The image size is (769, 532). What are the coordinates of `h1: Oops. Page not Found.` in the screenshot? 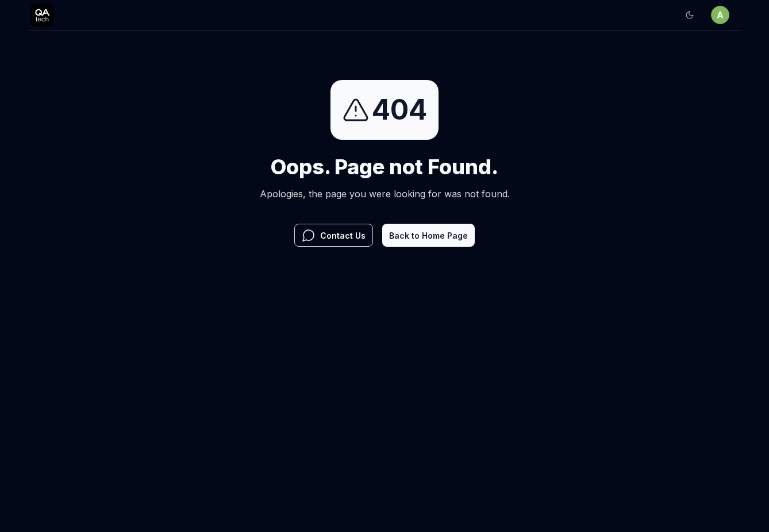 It's located at (384, 167).